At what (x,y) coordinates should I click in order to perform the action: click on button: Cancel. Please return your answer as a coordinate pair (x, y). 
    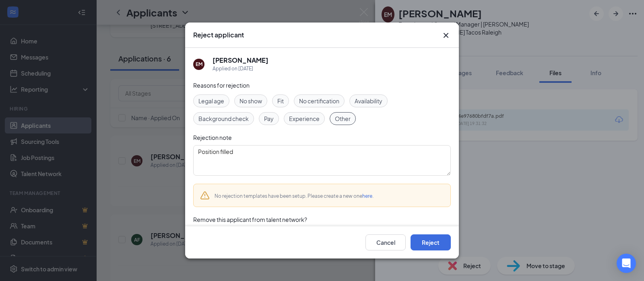
    Looking at the image, I should click on (386, 243).